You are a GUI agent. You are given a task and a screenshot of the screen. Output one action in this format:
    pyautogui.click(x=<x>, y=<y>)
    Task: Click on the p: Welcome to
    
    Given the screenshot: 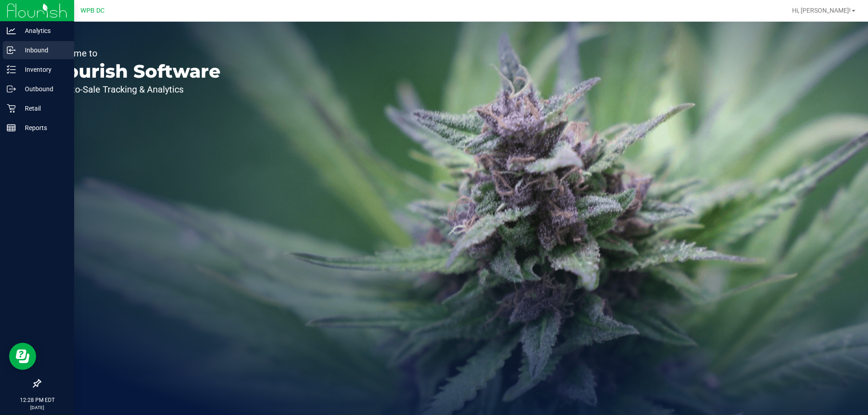 What is the action you would take?
    pyautogui.click(x=135, y=53)
    